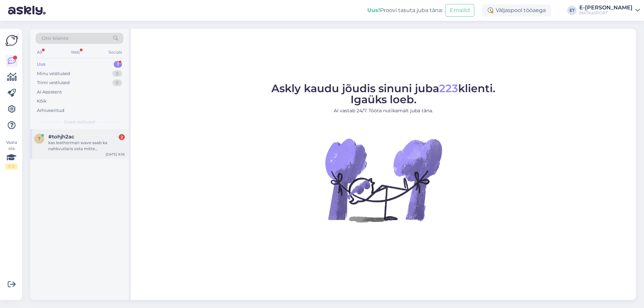  What do you see at coordinates (49, 92) in the screenshot?
I see `div: AI Assistent` at bounding box center [49, 92].